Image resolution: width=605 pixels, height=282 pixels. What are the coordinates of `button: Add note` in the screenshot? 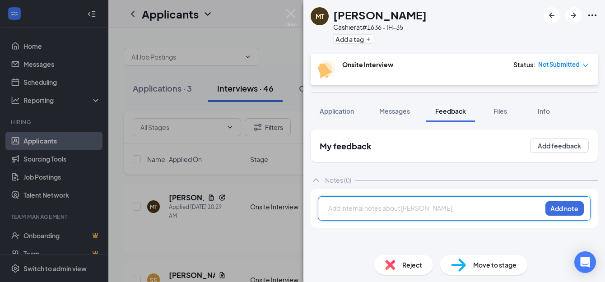 It's located at (565, 209).